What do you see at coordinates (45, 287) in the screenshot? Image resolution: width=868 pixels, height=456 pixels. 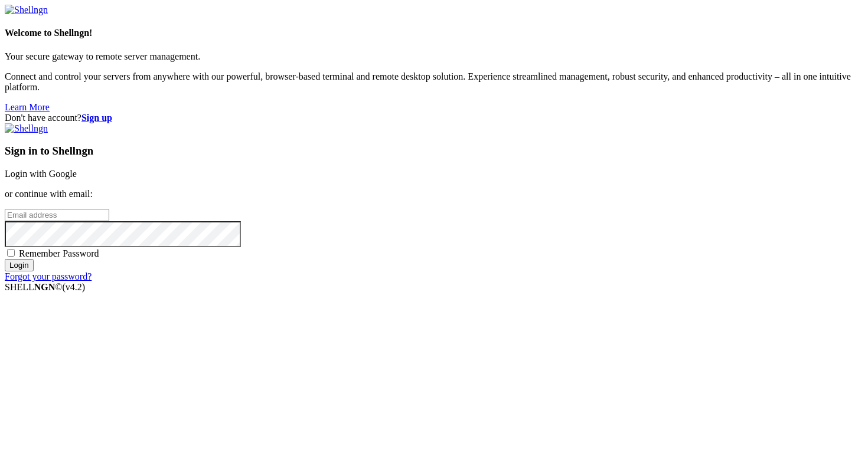 I see `span: SHELL ©` at bounding box center [45, 287].